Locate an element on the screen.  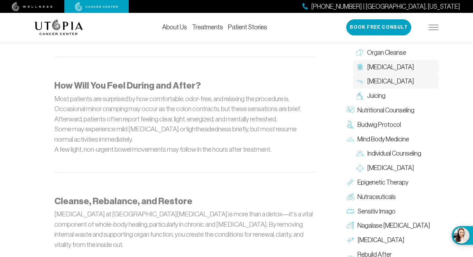
li: Afterward, patients often report feeling clear, light, energized, and mentally refreshed. is located at coordinates (185, 119).